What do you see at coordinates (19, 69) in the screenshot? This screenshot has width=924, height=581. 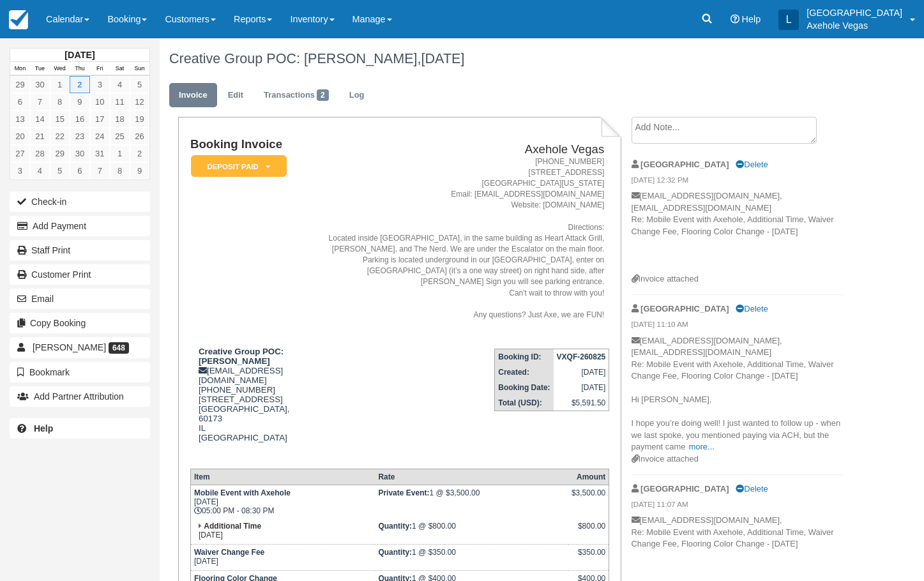 I see `th: Mon` at bounding box center [19, 69].